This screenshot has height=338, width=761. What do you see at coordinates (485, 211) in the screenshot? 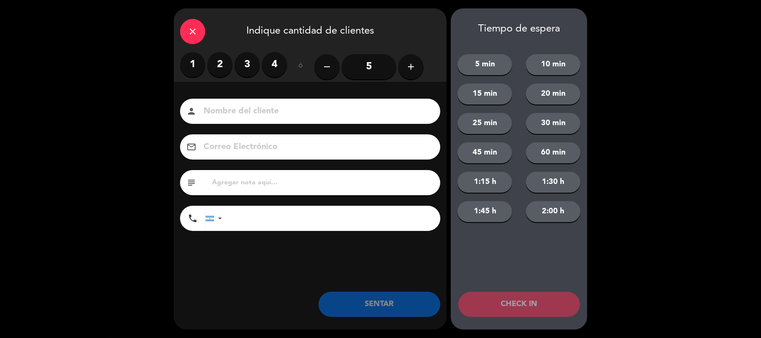
I see `button: 1:45 h` at bounding box center [485, 211].